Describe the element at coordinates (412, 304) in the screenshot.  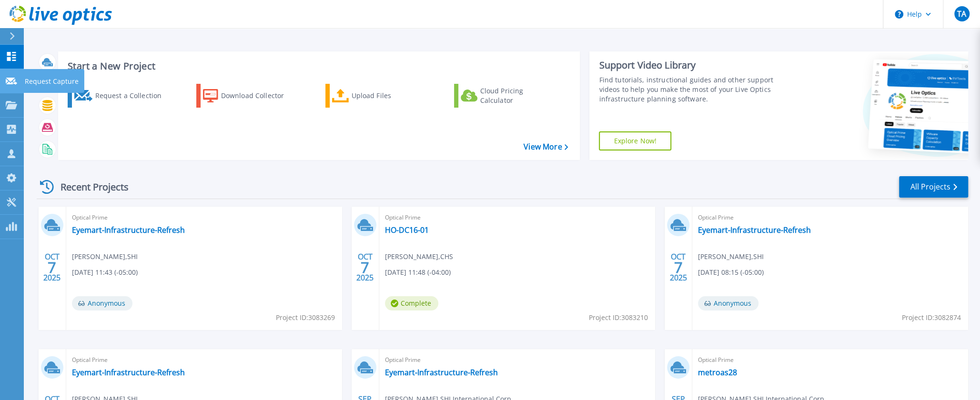
I see `span: Complete` at that location.